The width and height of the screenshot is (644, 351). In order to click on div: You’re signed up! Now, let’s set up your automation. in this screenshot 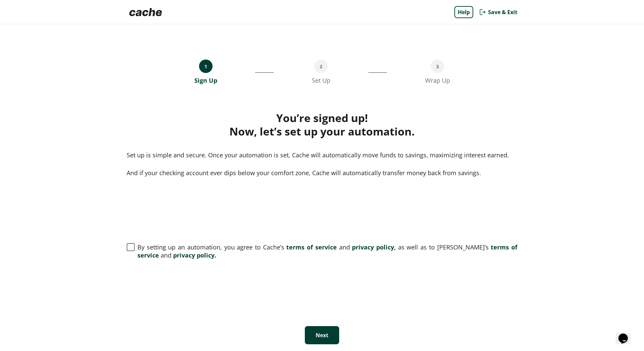, I will do `click(322, 125)`.